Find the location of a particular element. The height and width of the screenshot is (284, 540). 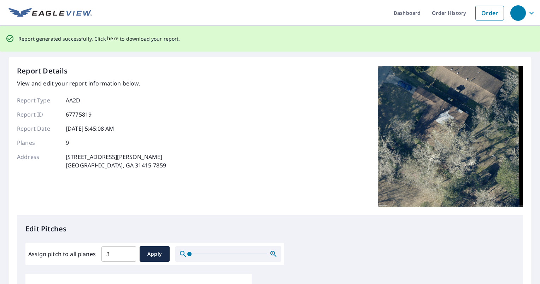

span: Apply is located at coordinates (154, 254).